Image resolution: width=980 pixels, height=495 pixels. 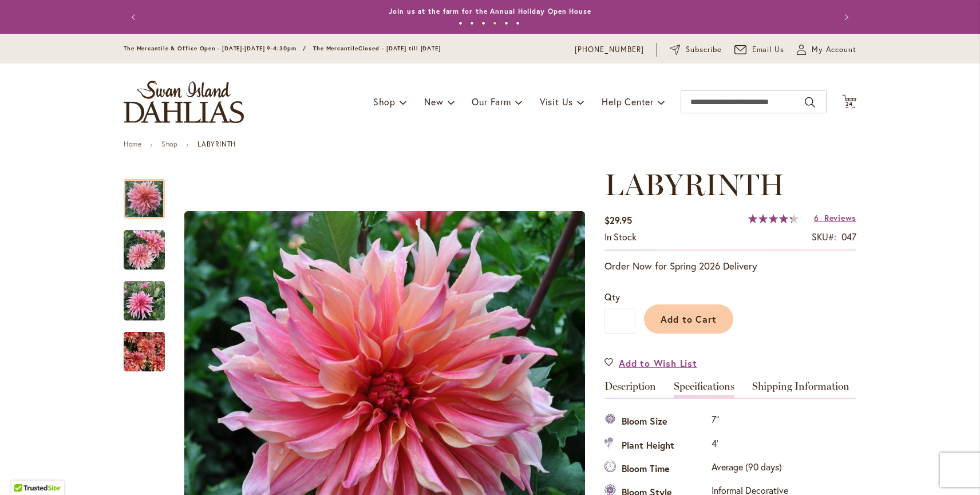 What do you see at coordinates (703, 50) in the screenshot?
I see `span: Subscribe` at bounding box center [703, 50].